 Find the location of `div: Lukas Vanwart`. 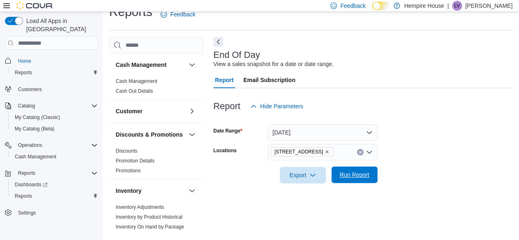

div: Lukas Vanwart is located at coordinates (457, 6).